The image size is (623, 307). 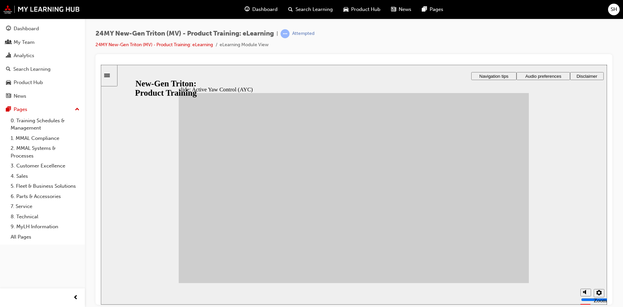 What do you see at coordinates (499, 243) in the screenshot?
I see `label: Zoom to fit` at bounding box center [499, 243].